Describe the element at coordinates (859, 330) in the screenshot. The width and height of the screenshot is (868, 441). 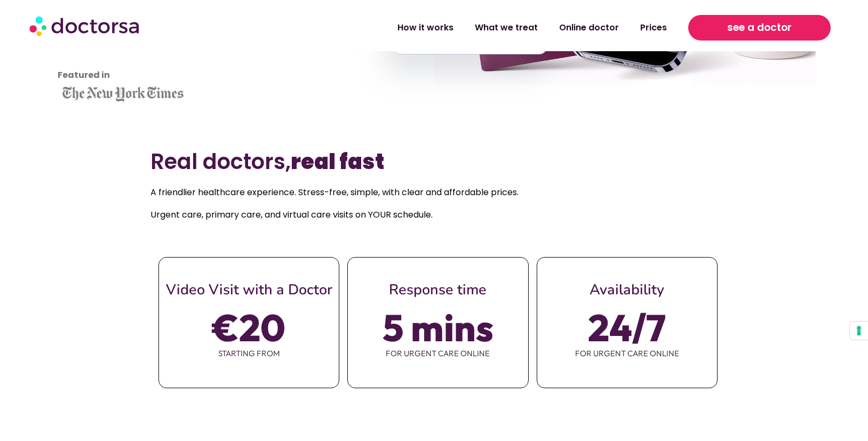
I see `button: Your consent preferences for tracking technologies` at that location.